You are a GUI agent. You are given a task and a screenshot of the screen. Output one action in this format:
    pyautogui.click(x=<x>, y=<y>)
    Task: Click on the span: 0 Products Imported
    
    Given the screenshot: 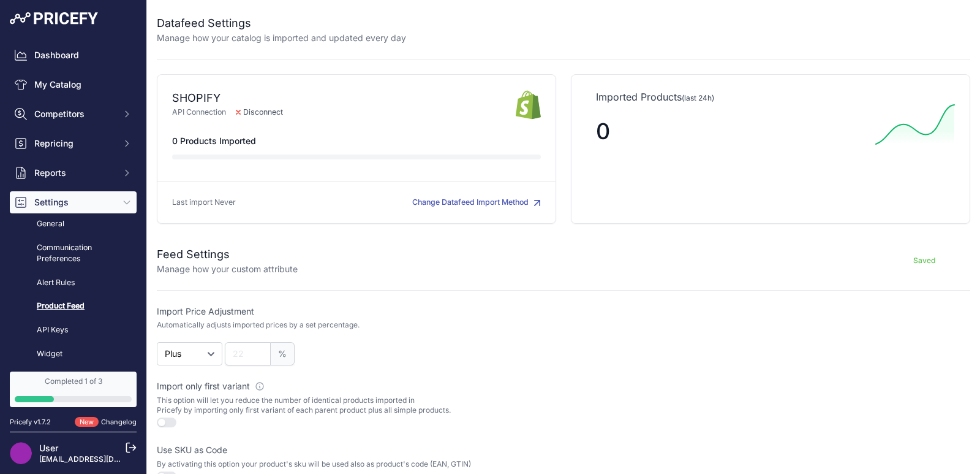 What is the action you would take?
    pyautogui.click(x=214, y=141)
    